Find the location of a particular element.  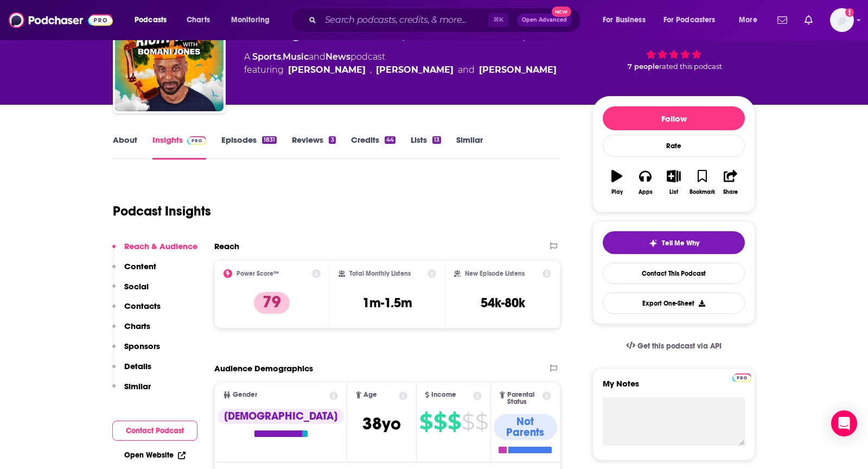

span: 38 yo is located at coordinates (381, 423).